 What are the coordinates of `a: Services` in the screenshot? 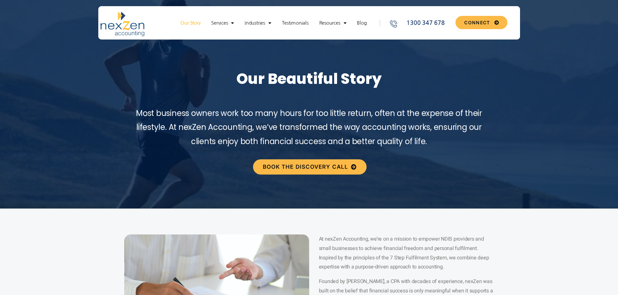 It's located at (222, 23).